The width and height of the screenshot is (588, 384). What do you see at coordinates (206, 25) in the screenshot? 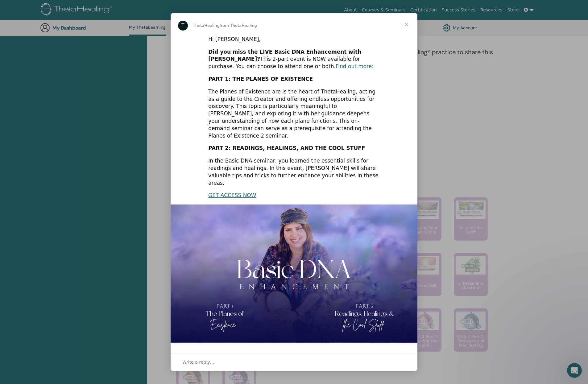
I see `span: ThetaHealing` at bounding box center [206, 25].